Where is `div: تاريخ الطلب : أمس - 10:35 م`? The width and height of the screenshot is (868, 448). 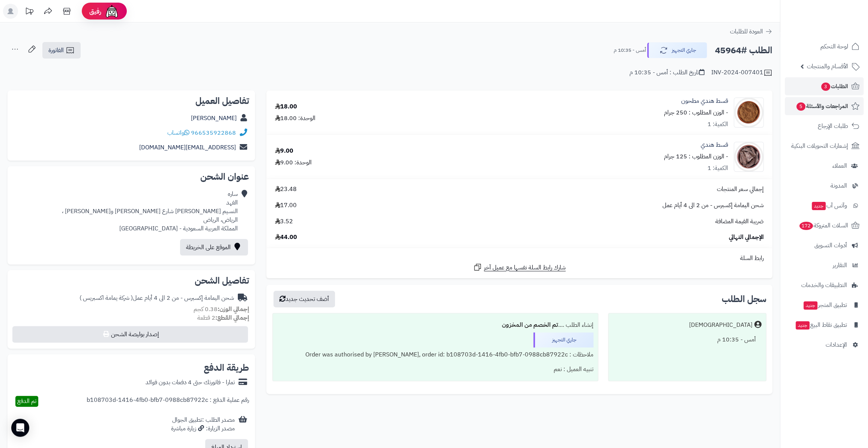
div: تاريخ الطلب : أمس - 10:35 م is located at coordinates (667, 72).